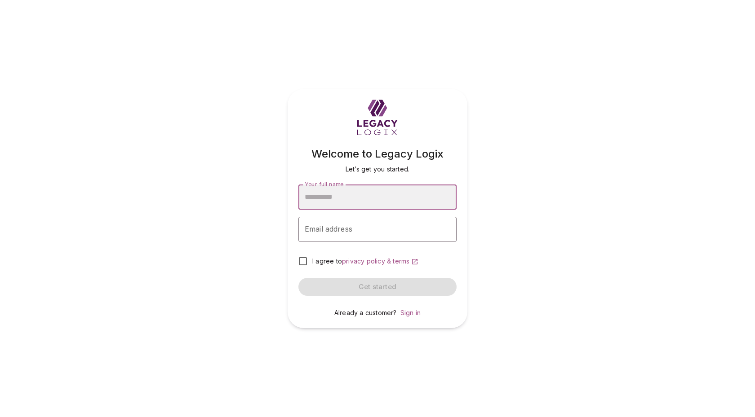 This screenshot has height=417, width=755. Describe the element at coordinates (327, 261) in the screenshot. I see `span: I agree to` at that location.